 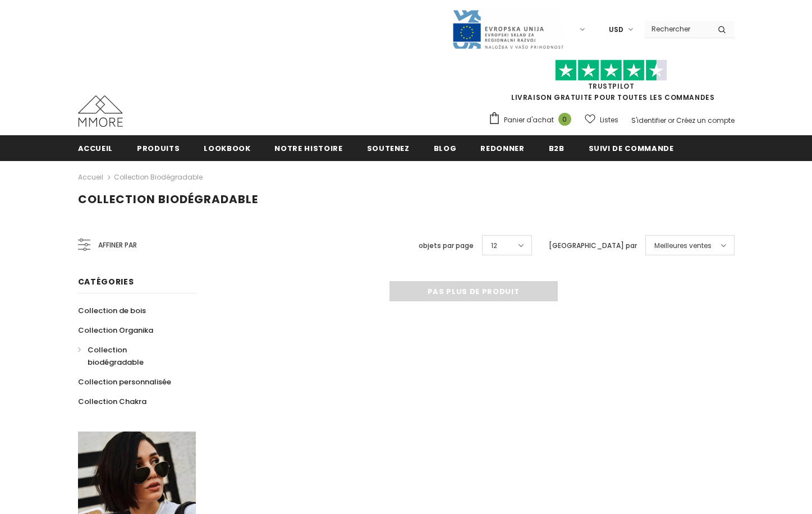 I want to click on a: soutenez, so click(x=388, y=147).